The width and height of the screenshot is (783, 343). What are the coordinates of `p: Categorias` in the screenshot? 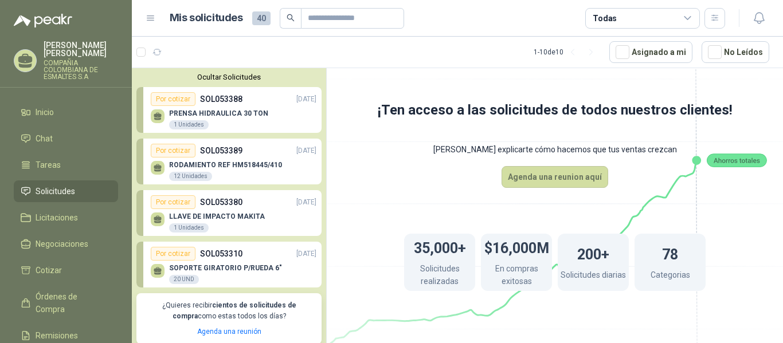 It's located at (670, 276).